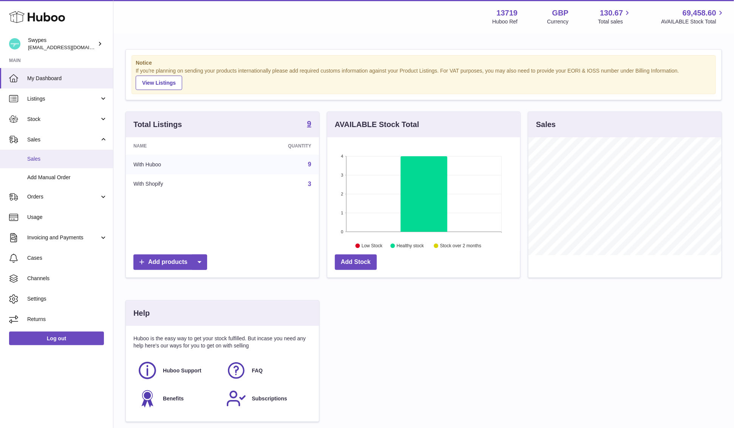 Image resolution: width=734 pixels, height=428 pixels. What do you see at coordinates (173, 399) in the screenshot?
I see `span: Benefits` at bounding box center [173, 399].